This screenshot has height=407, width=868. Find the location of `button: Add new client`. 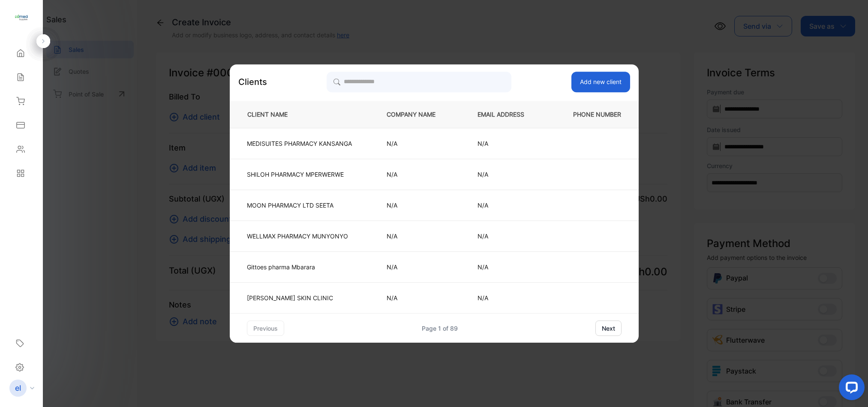

button: Add new client is located at coordinates (601, 82).